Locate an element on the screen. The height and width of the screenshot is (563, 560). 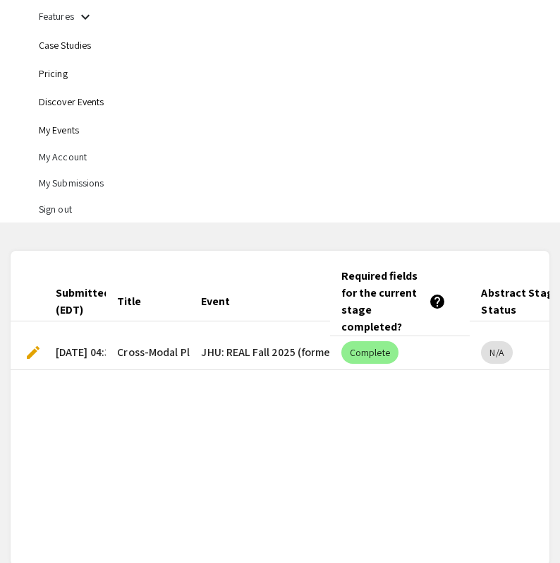
mat-icon: help is located at coordinates (438, 301).